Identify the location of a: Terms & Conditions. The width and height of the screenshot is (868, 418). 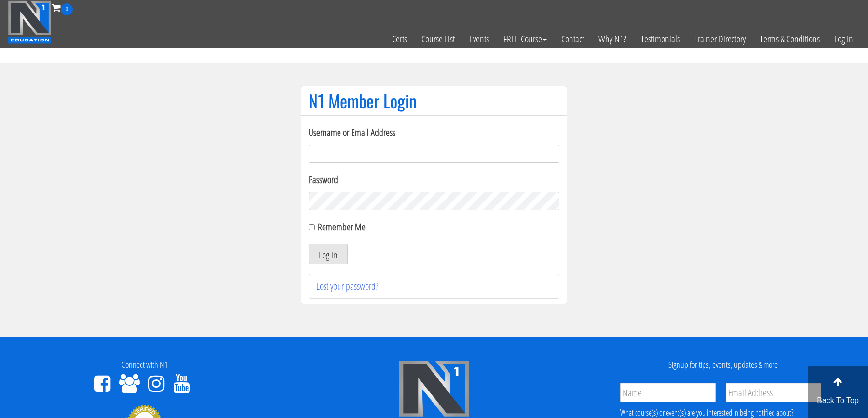
(790, 39).